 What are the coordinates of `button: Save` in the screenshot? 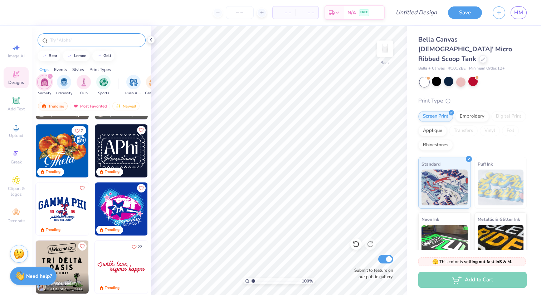 It's located at (465, 13).